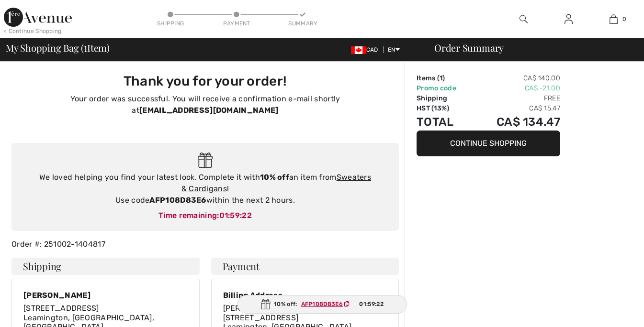 The height and width of the screenshot is (327, 644). Describe the element at coordinates (444, 122) in the screenshot. I see `td: Total` at that location.